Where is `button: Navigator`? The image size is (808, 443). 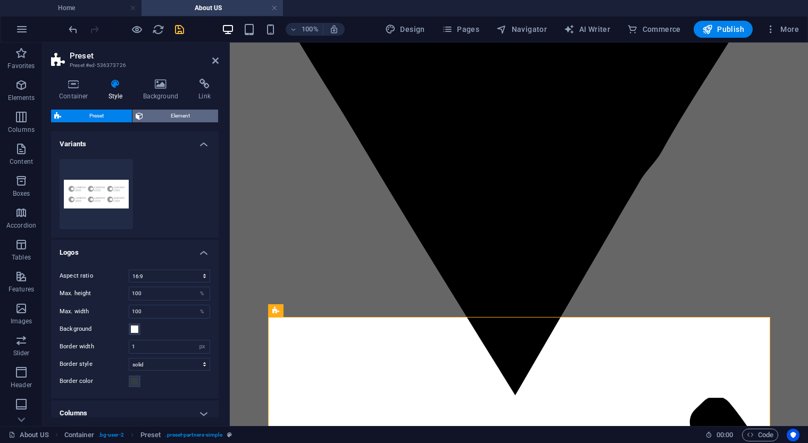 button: Navigator is located at coordinates (522, 29).